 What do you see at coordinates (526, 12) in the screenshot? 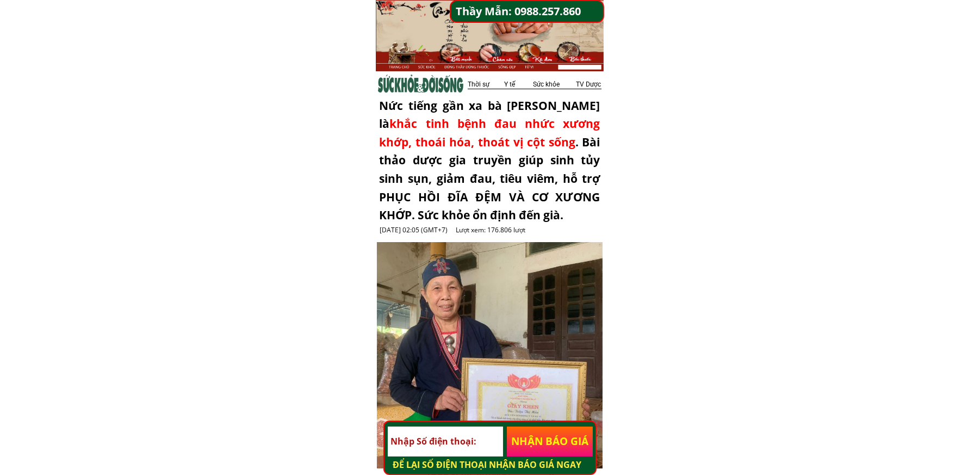
I see `a: Thầy Mẫn: 0988.257.860` at bounding box center [526, 12].